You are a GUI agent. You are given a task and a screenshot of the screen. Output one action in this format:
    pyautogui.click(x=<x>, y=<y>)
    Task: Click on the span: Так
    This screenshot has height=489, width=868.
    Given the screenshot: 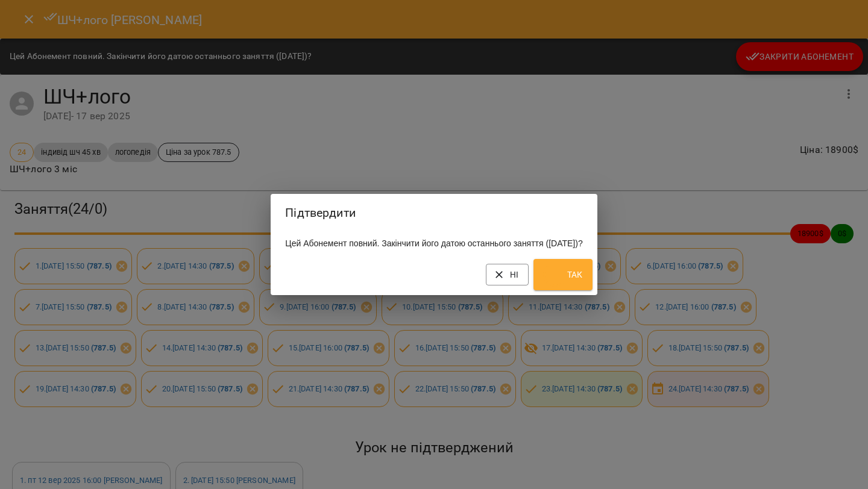 What is the action you would take?
    pyautogui.click(x=563, y=274)
    